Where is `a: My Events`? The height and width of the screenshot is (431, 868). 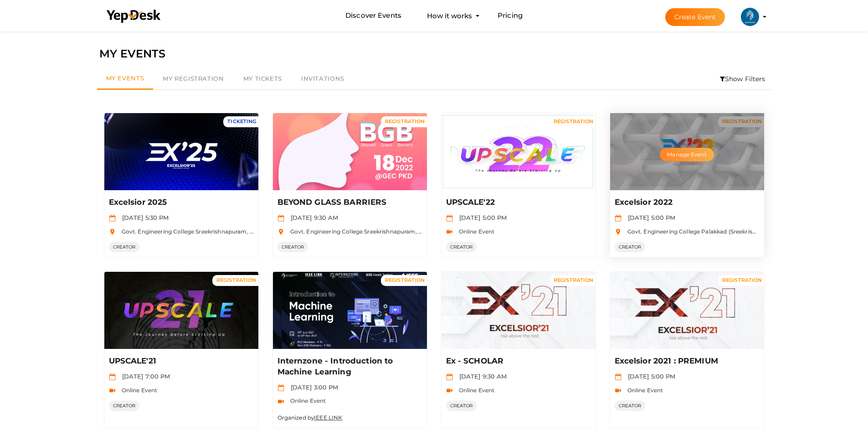
a: My Events is located at coordinates (125, 79).